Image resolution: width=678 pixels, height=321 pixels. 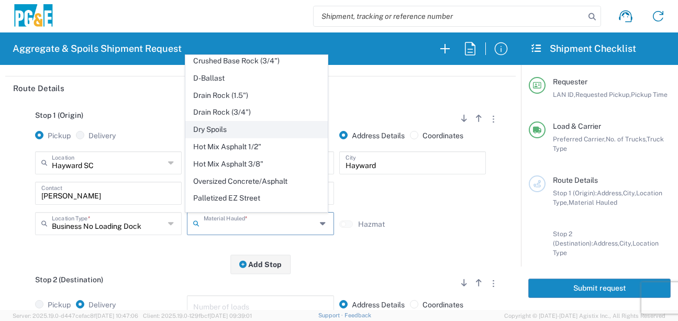 I want to click on span: Hot Mix Asphalt 1/2", so click(x=256, y=147).